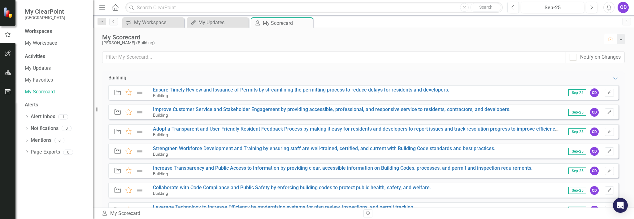  Describe the element at coordinates (117, 78) in the screenshot. I see `div: Building` at that location.